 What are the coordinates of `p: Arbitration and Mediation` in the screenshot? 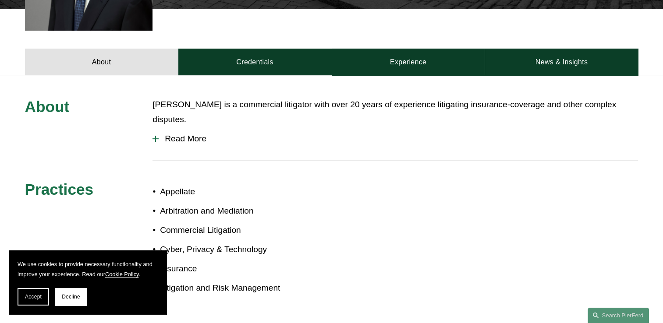 It's located at (245, 211).